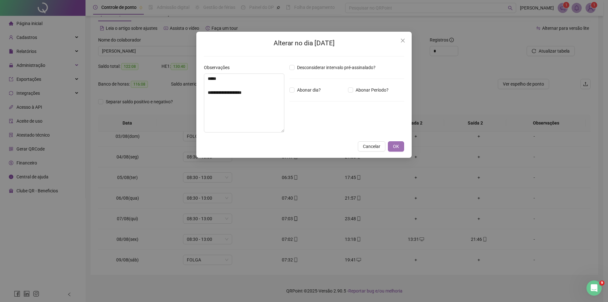 The height and width of the screenshot is (302, 608). I want to click on span: OK, so click(396, 146).